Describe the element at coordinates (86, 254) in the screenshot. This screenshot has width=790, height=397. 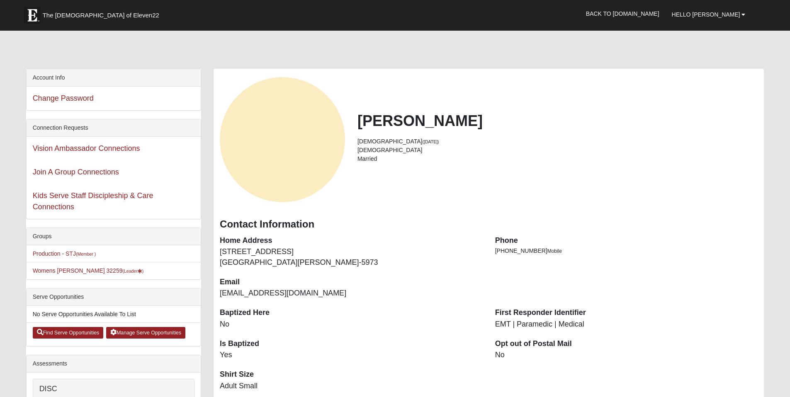
I see `small: (Member )` at that location.